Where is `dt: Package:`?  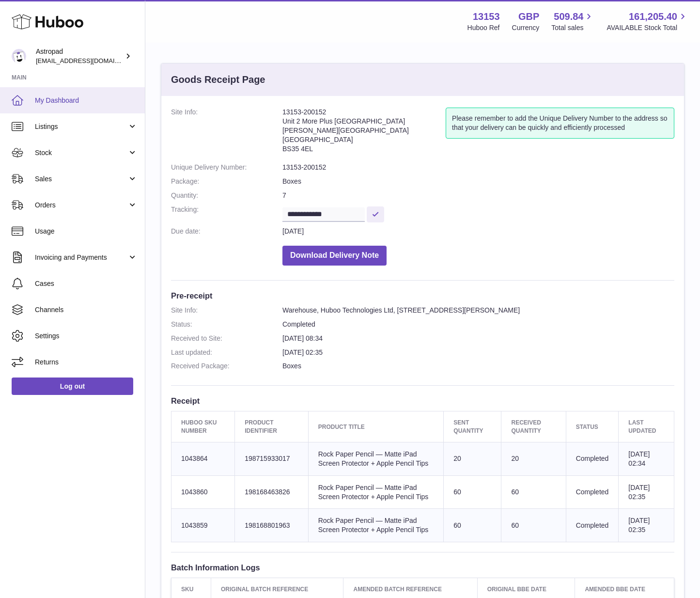
dt: Package: is located at coordinates (227, 181).